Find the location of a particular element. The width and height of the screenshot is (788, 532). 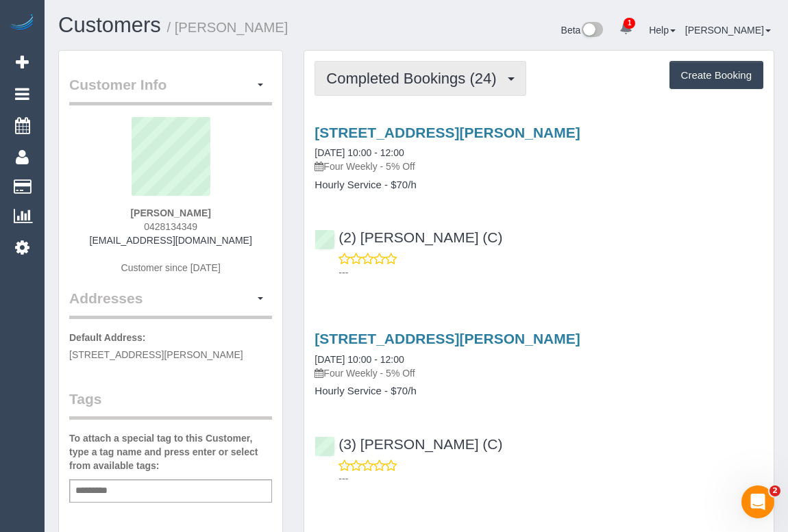

label: Default Address: is located at coordinates (107, 338).